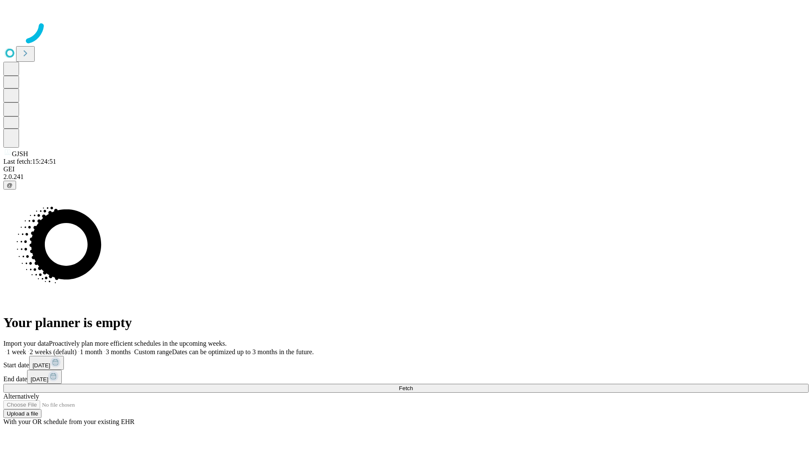  Describe the element at coordinates (20, 153) in the screenshot. I see `span: GJSH` at that location.